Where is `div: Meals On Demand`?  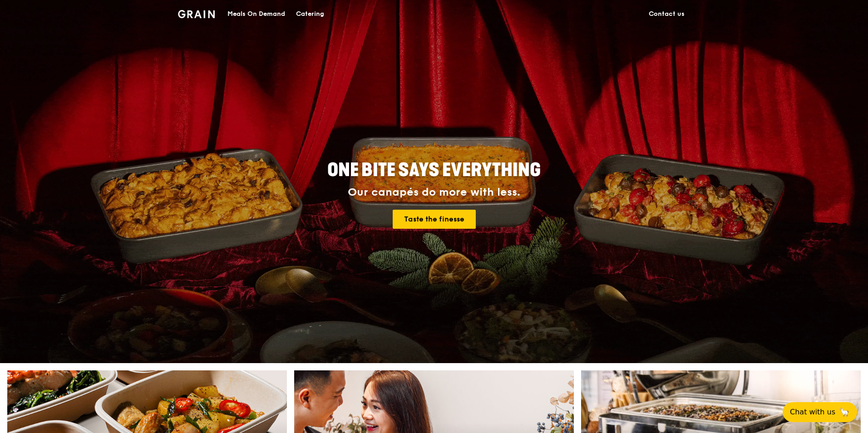
div: Meals On Demand is located at coordinates (256, 14).